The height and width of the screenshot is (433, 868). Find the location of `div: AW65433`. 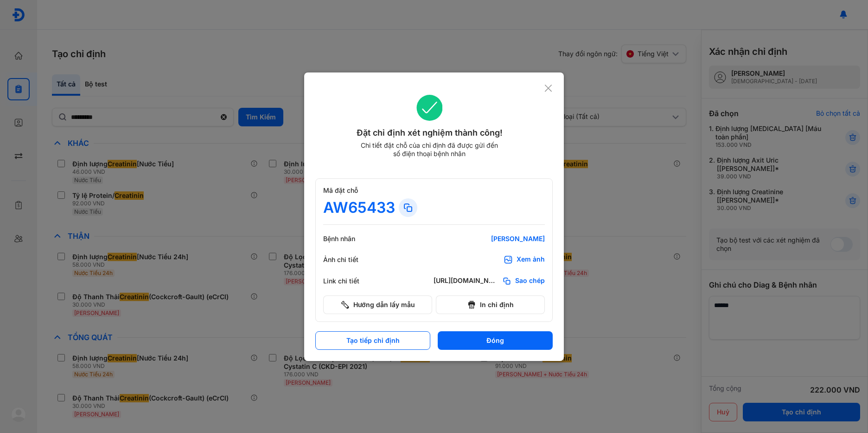

div: AW65433 is located at coordinates (359, 207).